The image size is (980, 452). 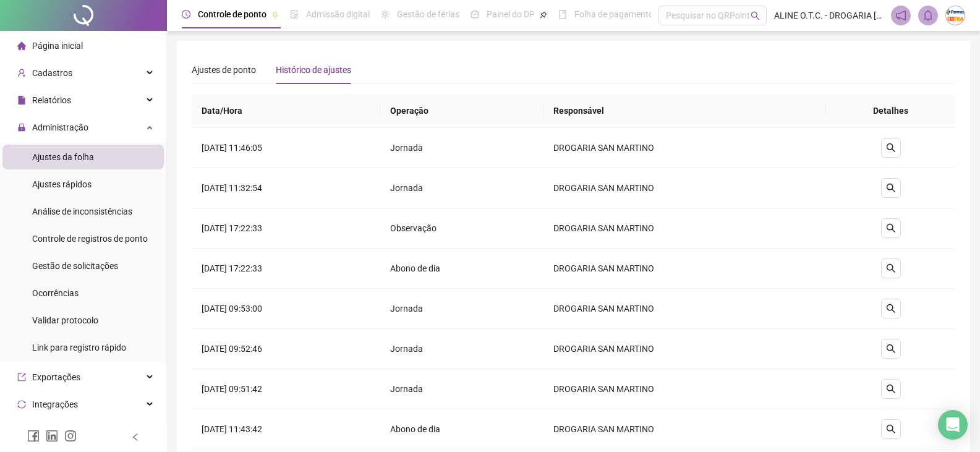 I want to click on span: Exportações, so click(x=56, y=377).